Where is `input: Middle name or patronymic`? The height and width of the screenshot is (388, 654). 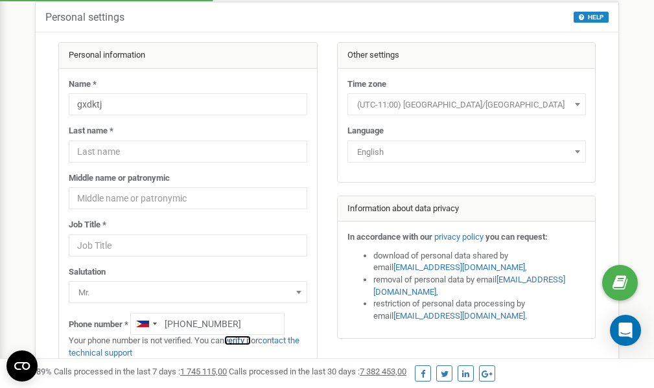
input: Middle name or patronymic is located at coordinates (188, 198).